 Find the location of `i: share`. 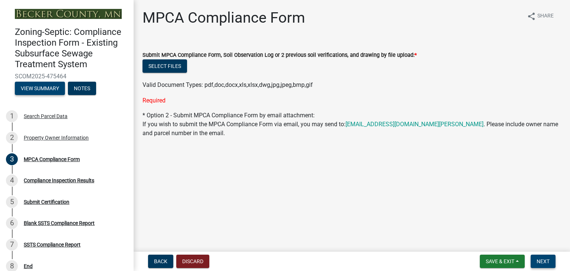

i: share is located at coordinates (532, 16).